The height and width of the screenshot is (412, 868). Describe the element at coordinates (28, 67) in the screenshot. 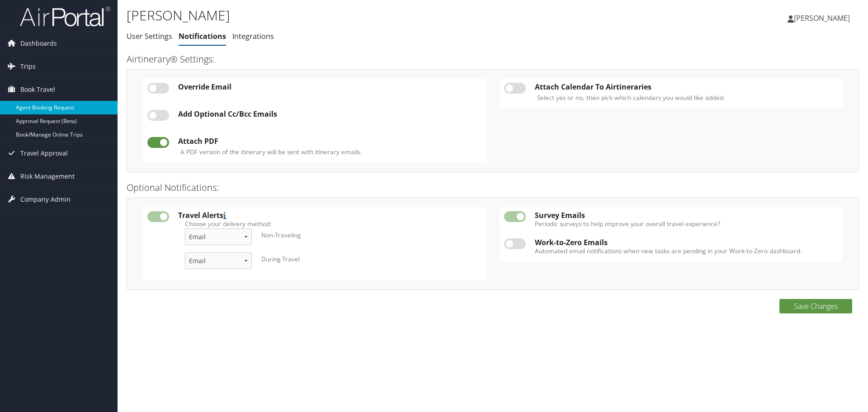

I see `span: Trips` at that location.